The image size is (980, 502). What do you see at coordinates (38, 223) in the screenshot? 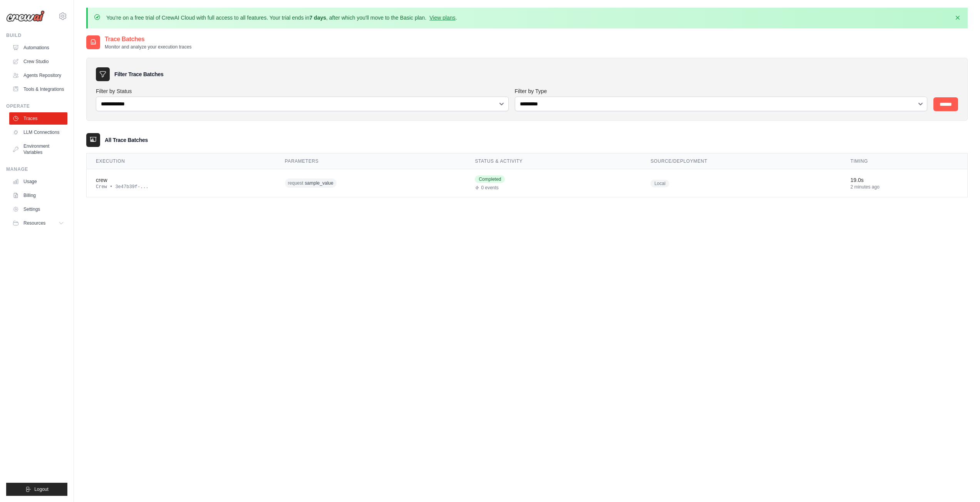
I see `button: Resources` at bounding box center [38, 223].